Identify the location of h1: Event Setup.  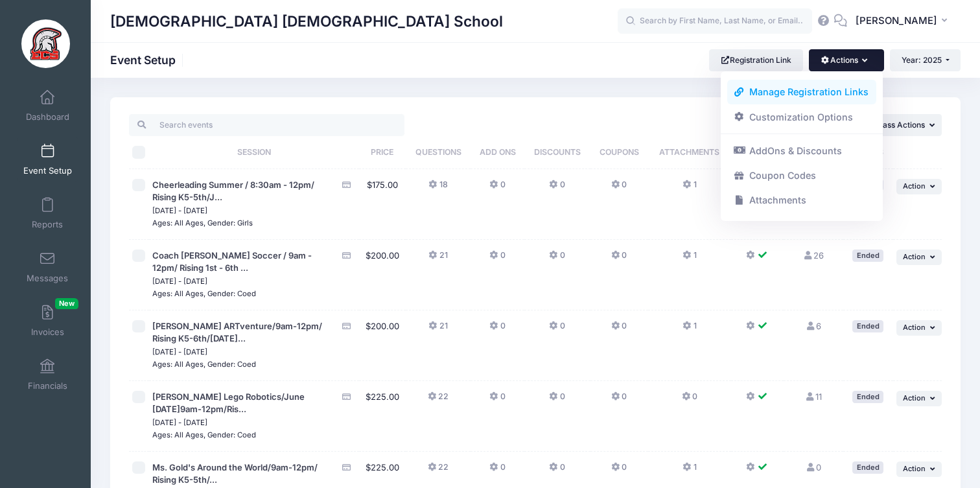
(148, 59).